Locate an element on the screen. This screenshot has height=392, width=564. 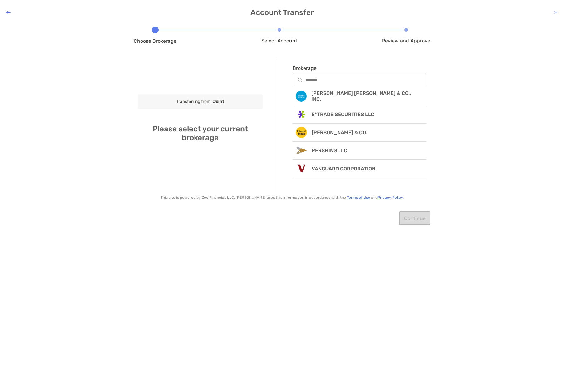
span: Choose Brokerage is located at coordinates (155, 41).